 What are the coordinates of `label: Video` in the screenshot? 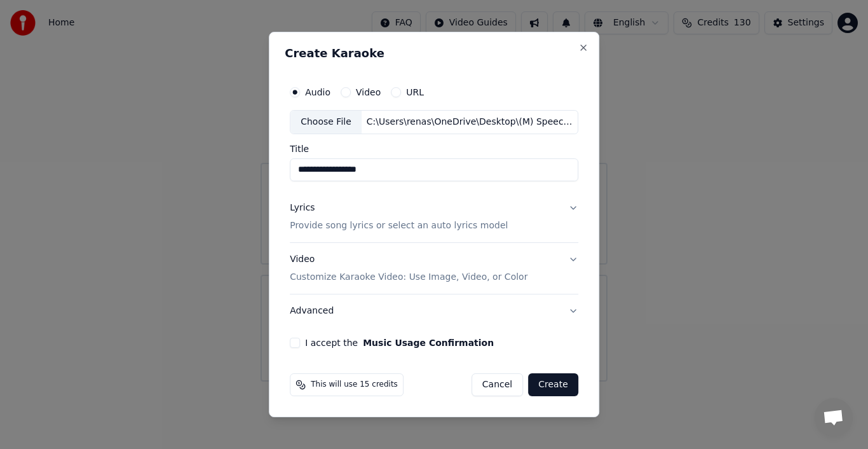 It's located at (368, 92).